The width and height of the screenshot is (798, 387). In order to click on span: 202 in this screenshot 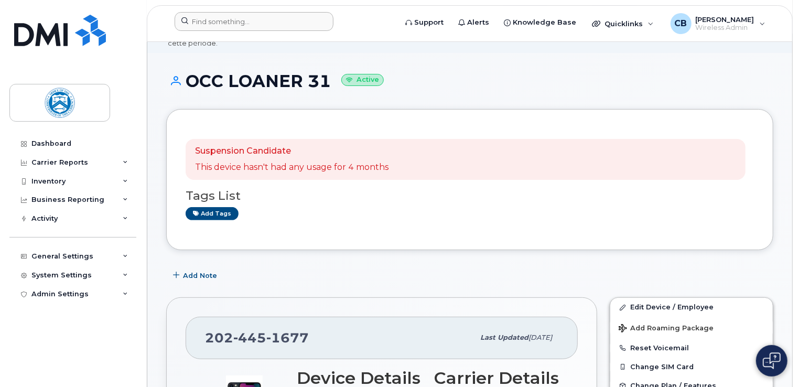, I will do `click(257, 338)`.